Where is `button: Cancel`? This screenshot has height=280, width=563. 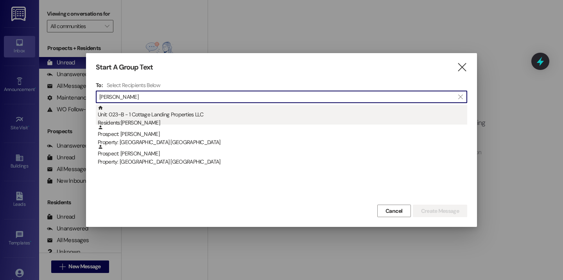
button: Cancel is located at coordinates (394, 211).